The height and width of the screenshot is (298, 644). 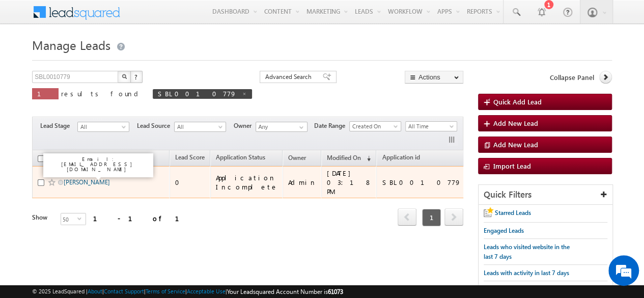 What do you see at coordinates (124, 291) in the screenshot?
I see `a: Contact Support` at bounding box center [124, 291].